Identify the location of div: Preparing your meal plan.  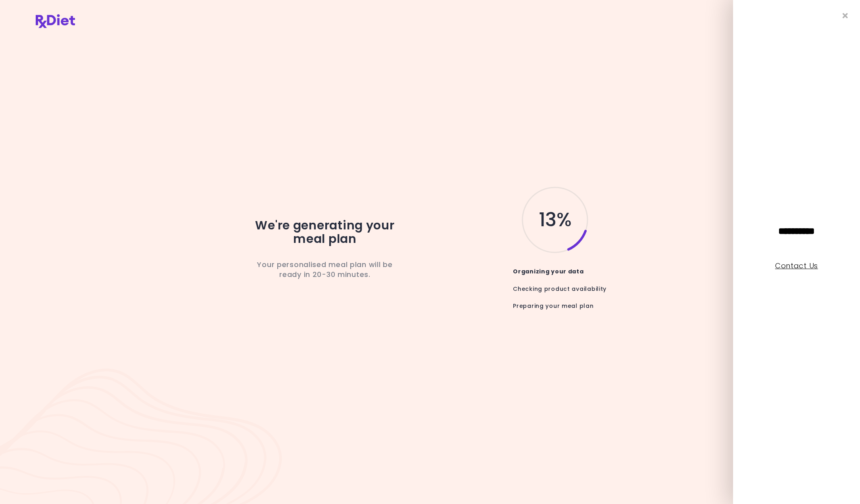
(555, 306).